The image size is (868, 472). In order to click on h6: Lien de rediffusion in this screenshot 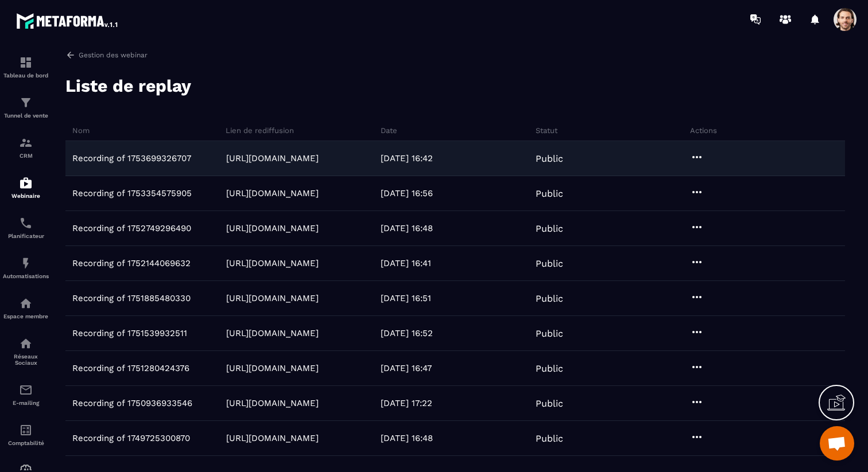, I will do `click(301, 130)`.